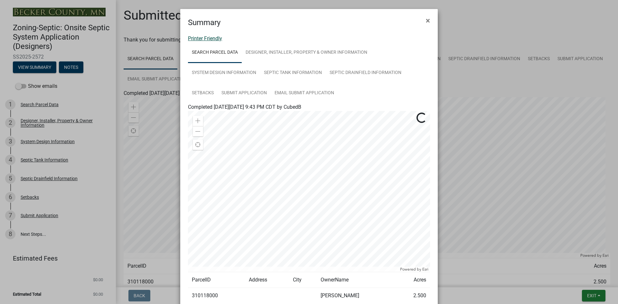  Describe the element at coordinates (413, 296) in the screenshot. I see `td: 2.500` at that location.